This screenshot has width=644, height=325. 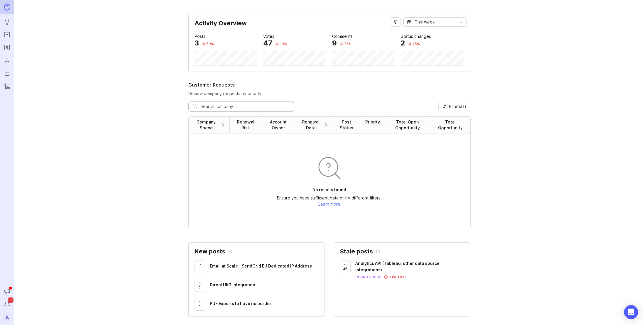 I want to click on a: Ideas, so click(x=7, y=22).